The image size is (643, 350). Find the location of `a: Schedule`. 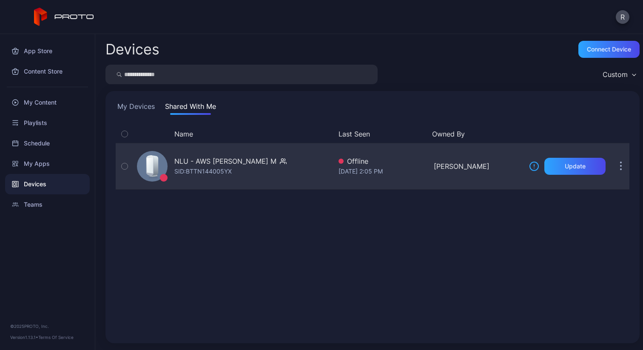

a: Schedule is located at coordinates (47, 143).